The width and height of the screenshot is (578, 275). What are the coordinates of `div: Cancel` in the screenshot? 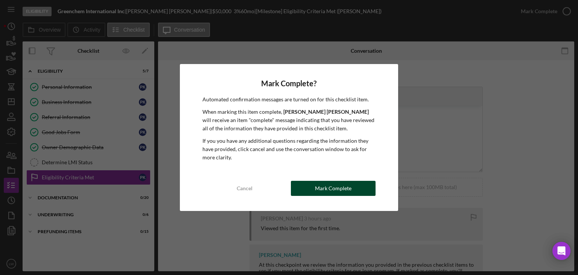 It's located at (245, 188).